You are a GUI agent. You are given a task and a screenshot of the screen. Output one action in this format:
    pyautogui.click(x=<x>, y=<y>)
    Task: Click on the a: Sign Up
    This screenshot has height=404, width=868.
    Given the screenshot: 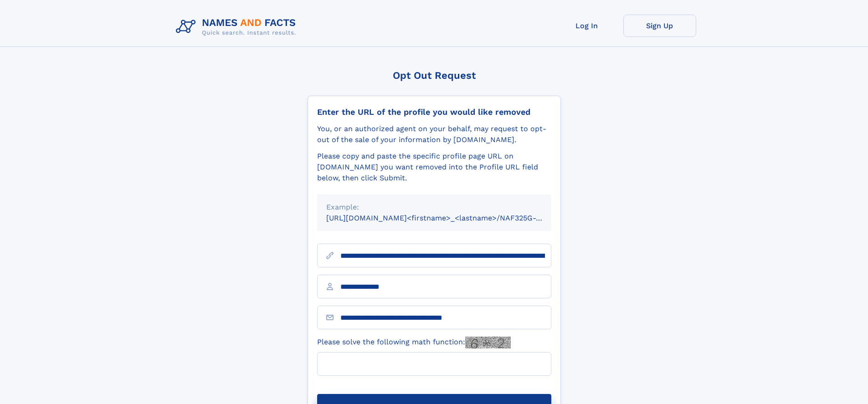 What is the action you would take?
    pyautogui.click(x=660, y=26)
    